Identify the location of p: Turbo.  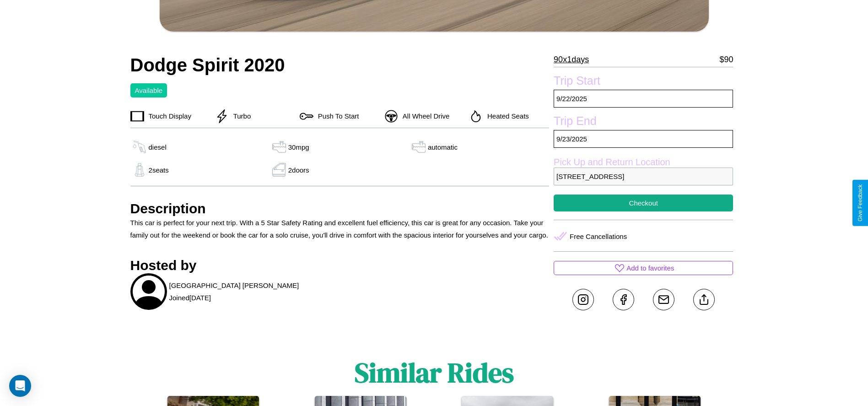
(240, 116).